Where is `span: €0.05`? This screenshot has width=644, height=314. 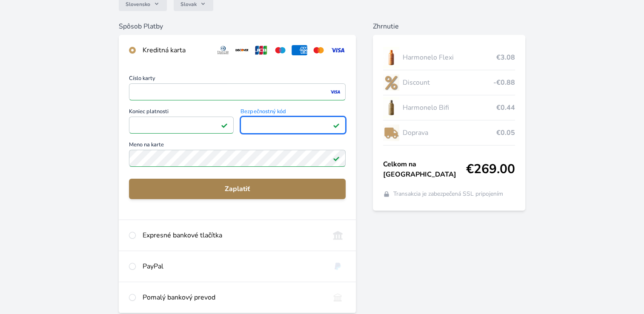
span: €0.05 is located at coordinates (506, 133).